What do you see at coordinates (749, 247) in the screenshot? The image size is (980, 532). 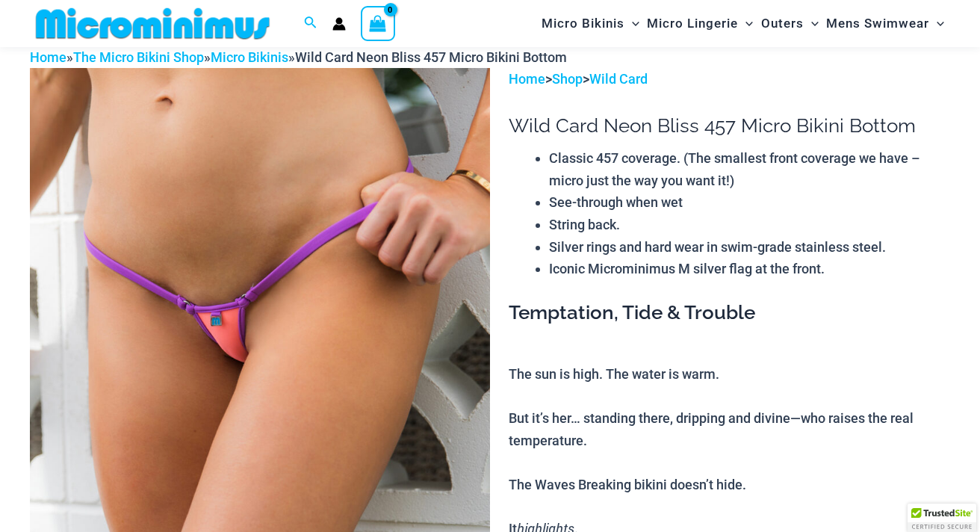 I see `li: Silver rings and hard wear in swim-grade stainless steel.` at bounding box center [749, 247].